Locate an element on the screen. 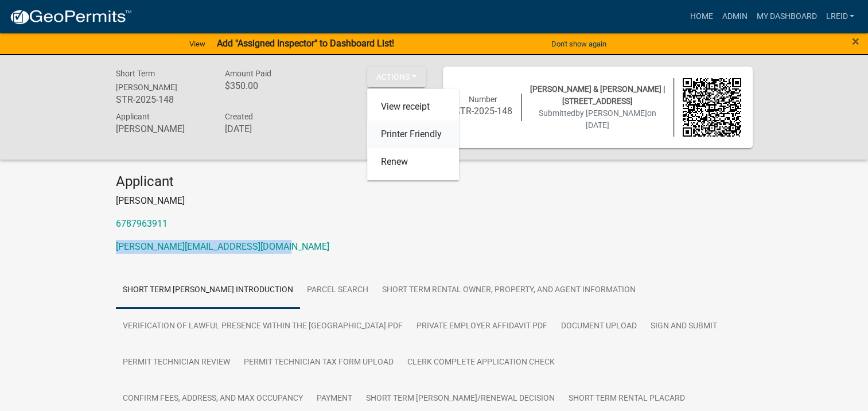  img: QR code is located at coordinates (711, 108).